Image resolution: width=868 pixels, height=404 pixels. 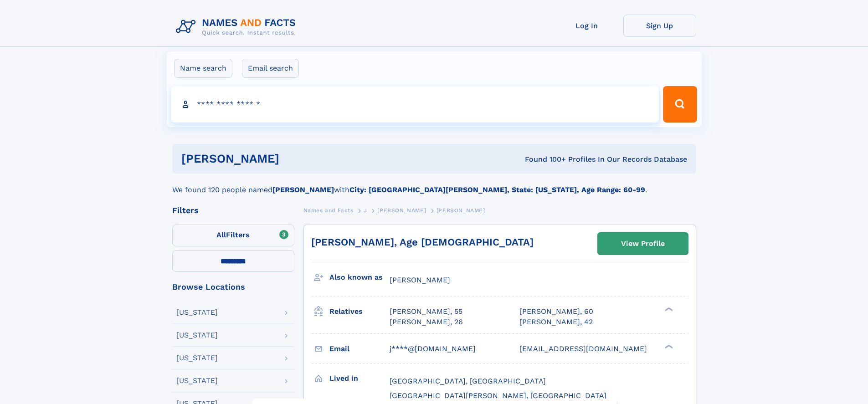 What do you see at coordinates (234, 211) in the screenshot?
I see `div: Filters` at bounding box center [234, 211].